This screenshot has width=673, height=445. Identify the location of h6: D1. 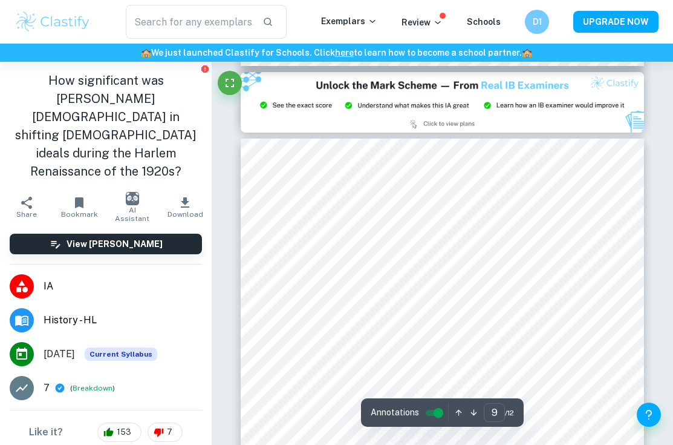
(537, 22).